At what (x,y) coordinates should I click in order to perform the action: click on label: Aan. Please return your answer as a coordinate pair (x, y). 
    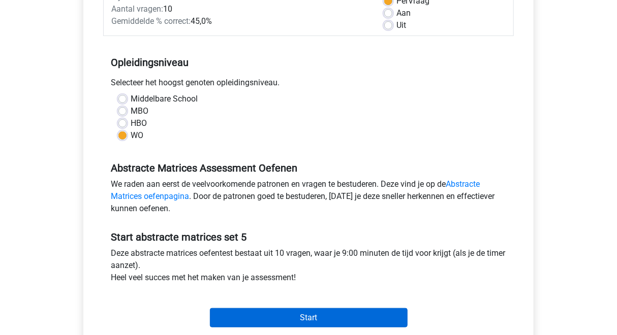
    Looking at the image, I should click on (403, 13).